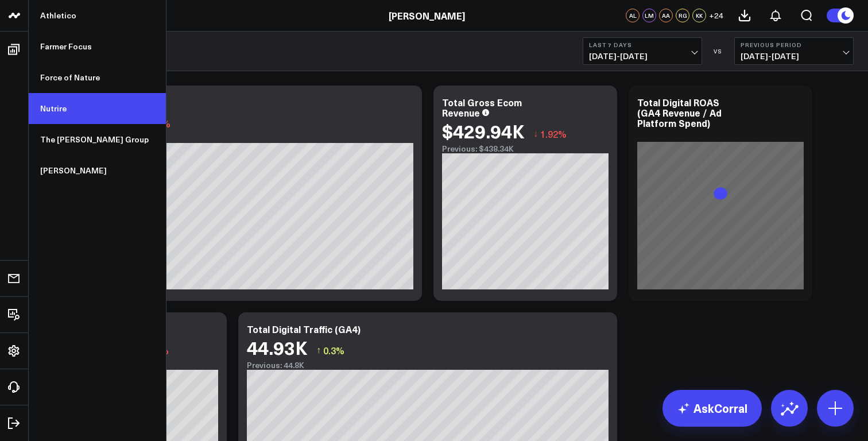  What do you see at coordinates (683, 16) in the screenshot?
I see `div: RG` at bounding box center [683, 16].